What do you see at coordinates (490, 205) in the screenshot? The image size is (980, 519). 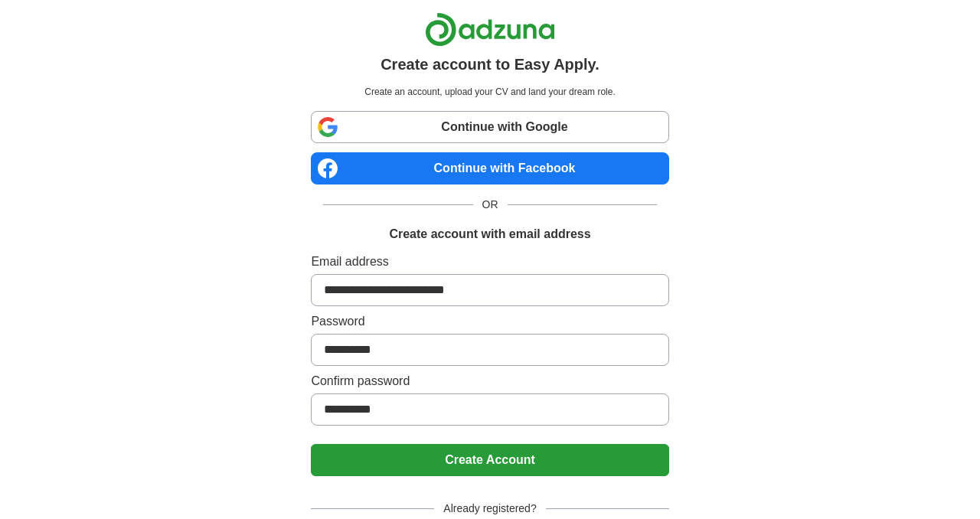 I see `span: OR` at bounding box center [490, 205].